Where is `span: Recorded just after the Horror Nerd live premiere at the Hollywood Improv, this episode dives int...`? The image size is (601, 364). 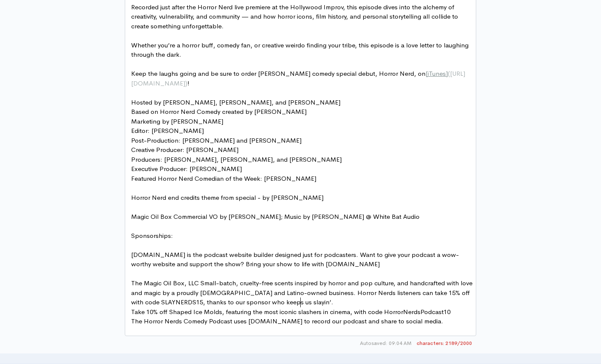
span: Recorded just after the Horror Nerd live premiere at the Hollywood Improv, this episode dives int... is located at coordinates (296, 17).